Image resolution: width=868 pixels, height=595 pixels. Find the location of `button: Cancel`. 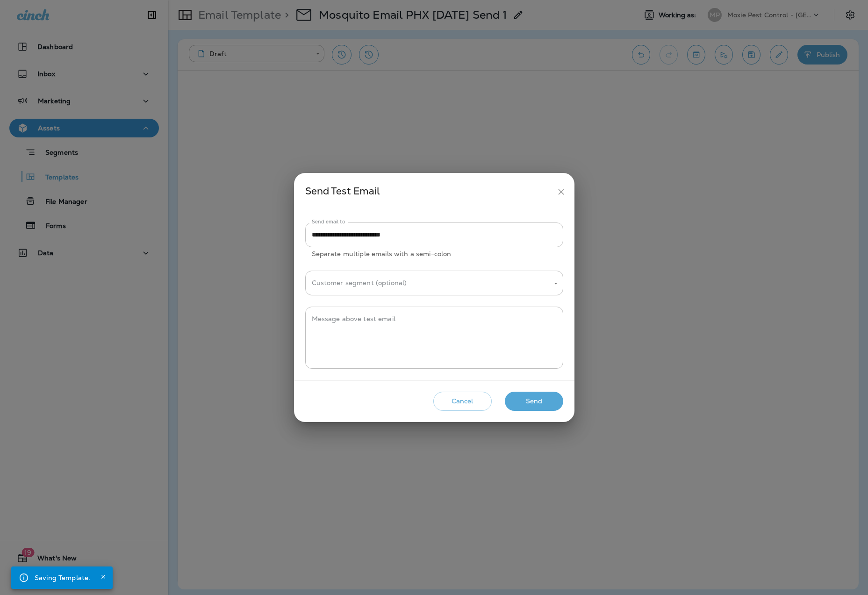

button: Cancel is located at coordinates (462, 401).